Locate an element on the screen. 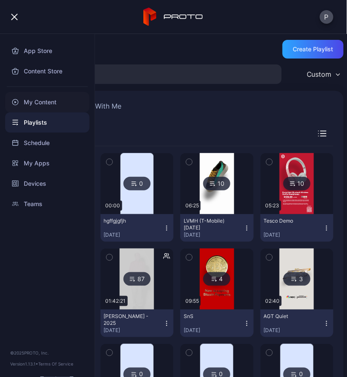  a: Teams is located at coordinates (47, 204).